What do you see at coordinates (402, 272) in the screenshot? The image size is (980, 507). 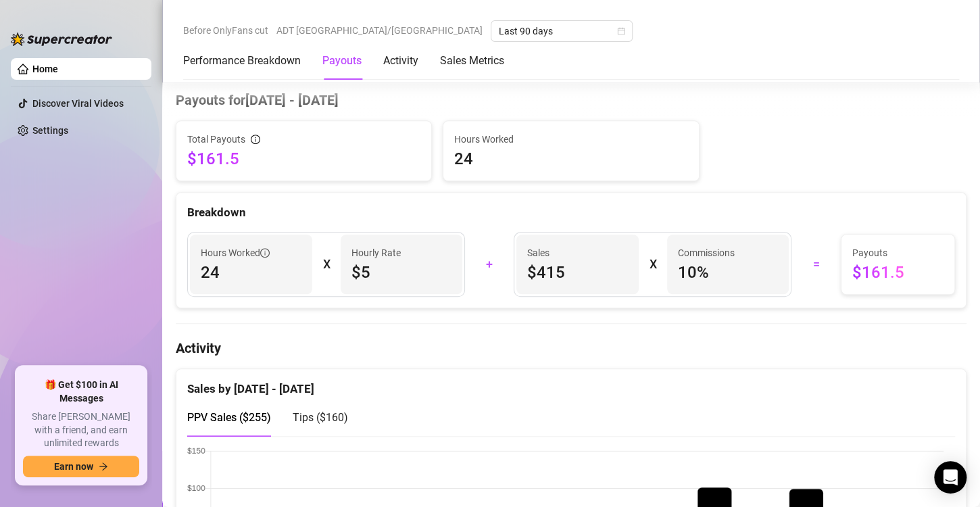 I see `span: $5` at bounding box center [402, 272].